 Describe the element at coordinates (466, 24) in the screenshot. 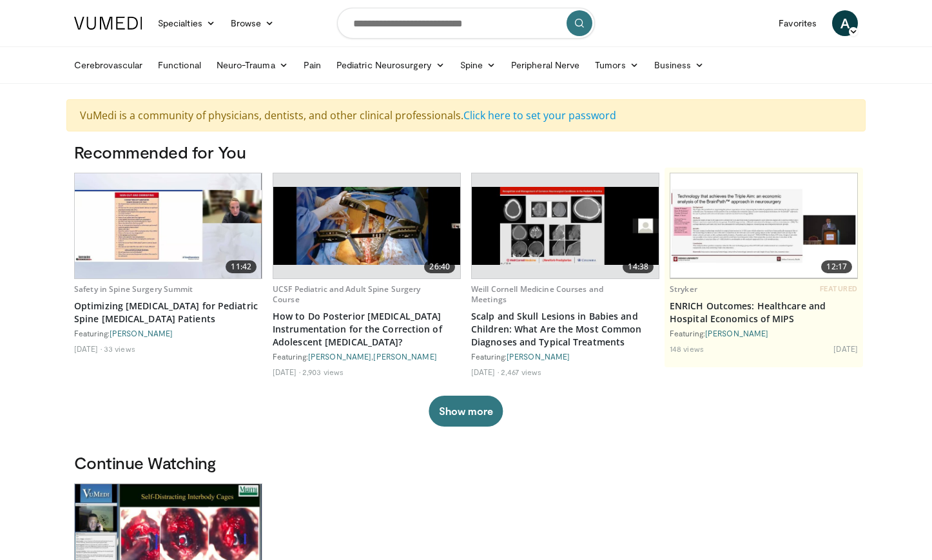

I see `input: Search topics, interventions` at that location.